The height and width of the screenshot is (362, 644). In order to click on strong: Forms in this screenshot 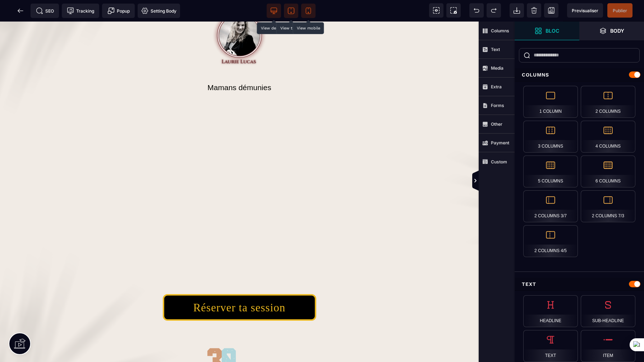, I will do `click(497, 105)`.